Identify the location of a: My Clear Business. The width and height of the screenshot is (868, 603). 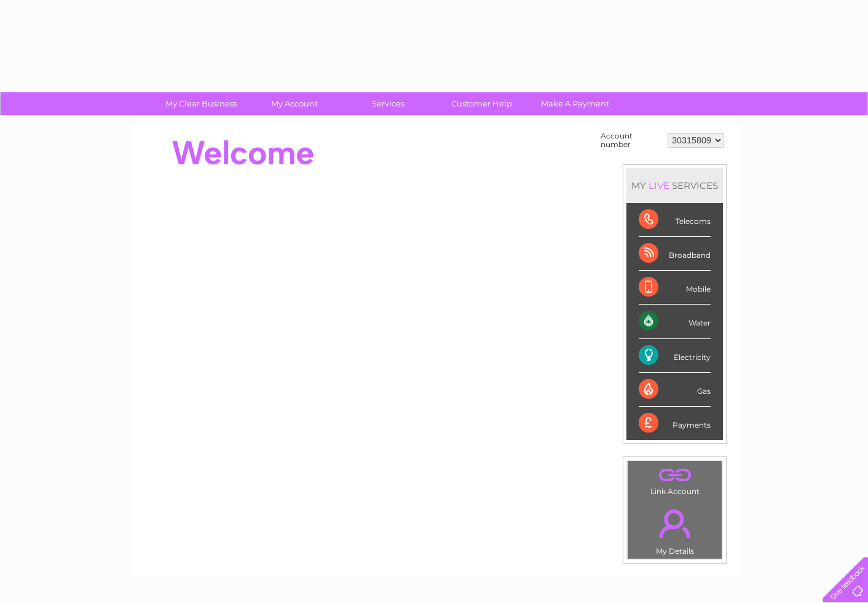
(201, 104).